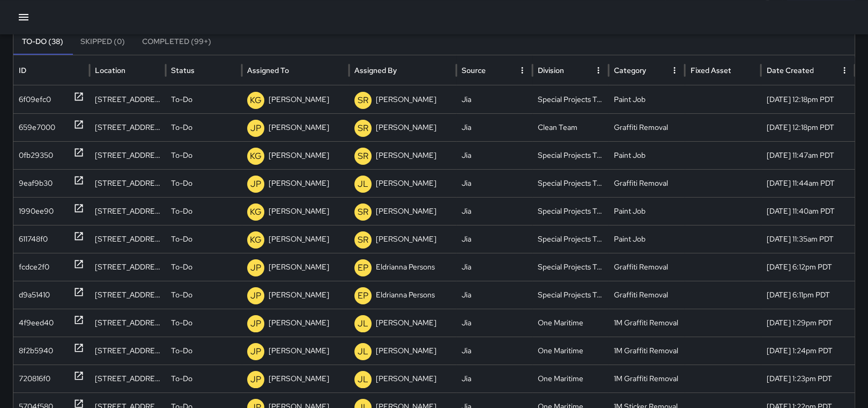  What do you see at coordinates (127, 155) in the screenshot?
I see `div: 404 Montgomery Street` at bounding box center [127, 155].